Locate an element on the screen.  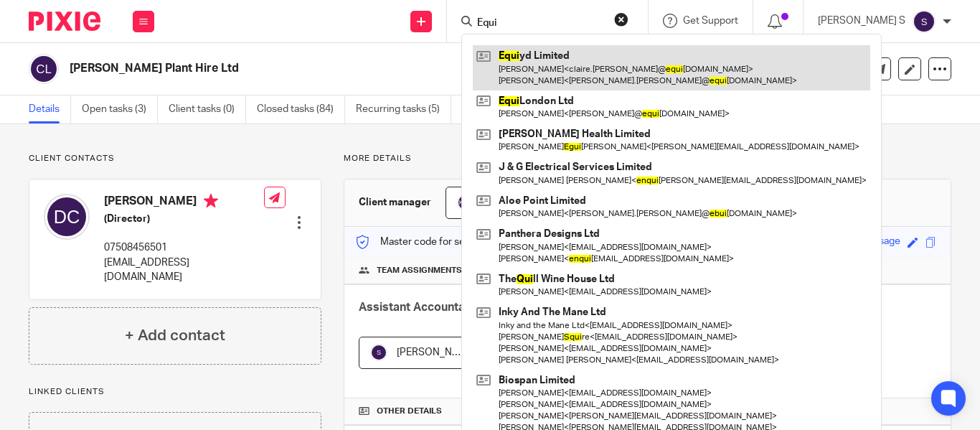
span: Assistant Accountant is located at coordinates (417, 307).